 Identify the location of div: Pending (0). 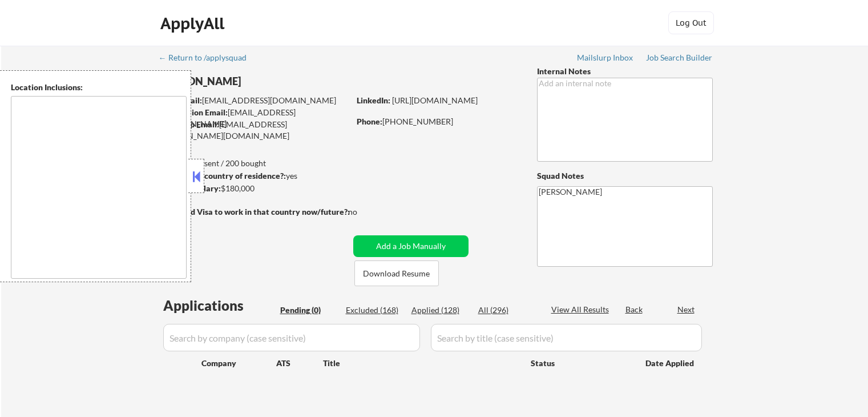
(309, 310).